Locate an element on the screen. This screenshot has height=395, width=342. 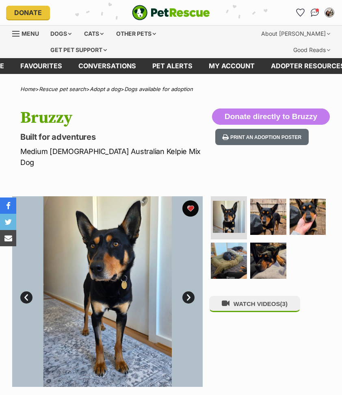
a: conversations is located at coordinates (107, 66).